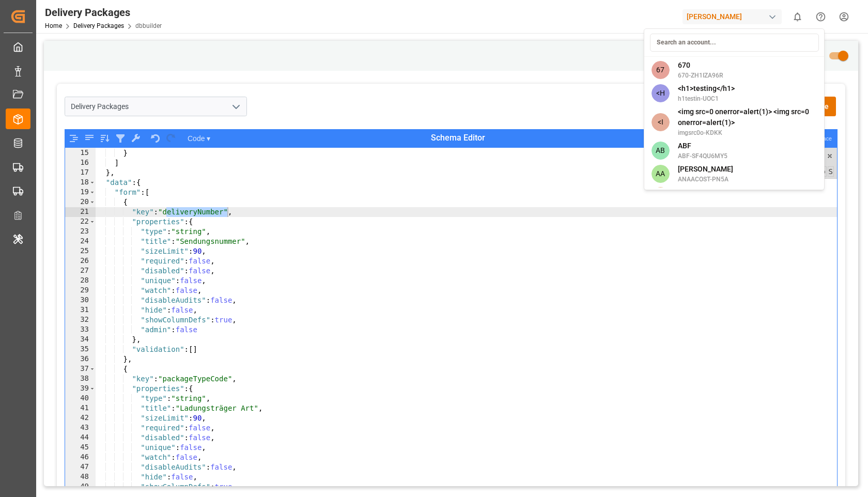 The width and height of the screenshot is (868, 497). I want to click on div: 29, so click(80, 291).